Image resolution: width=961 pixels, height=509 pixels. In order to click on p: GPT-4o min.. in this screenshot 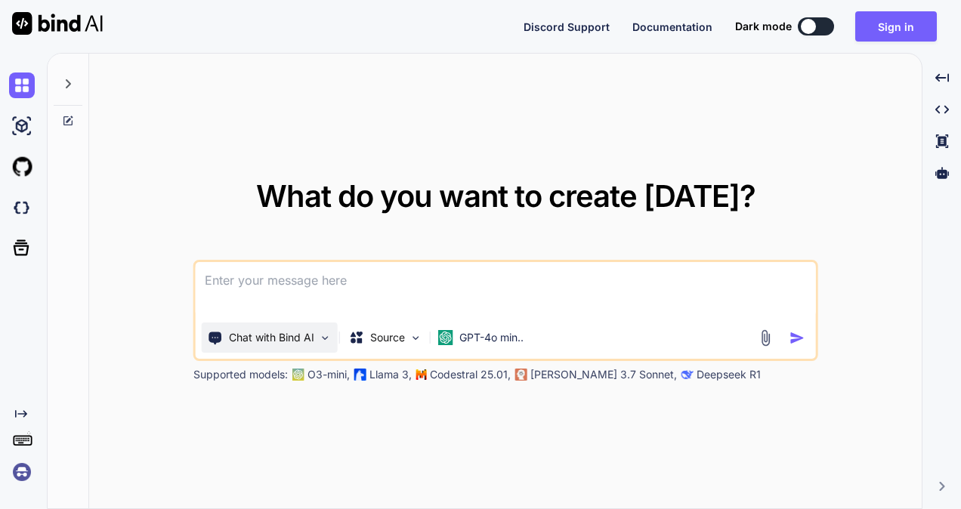, I will do `click(491, 338)`.